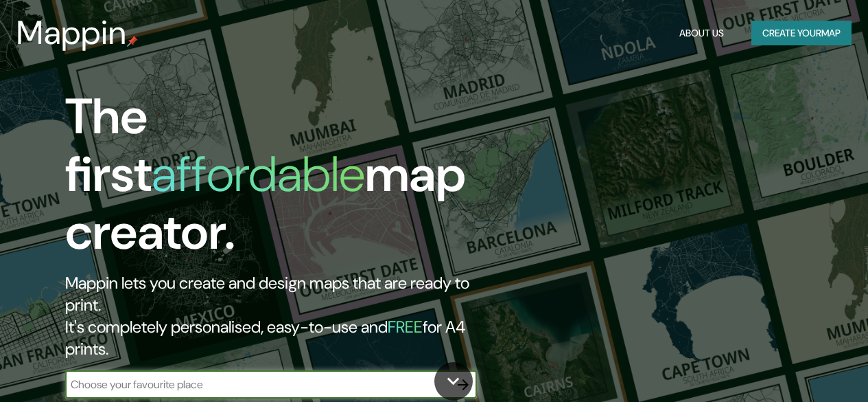 The width and height of the screenshot is (868, 402). What do you see at coordinates (282, 180) in the screenshot?
I see `h1: The first map creator.` at bounding box center [282, 180].